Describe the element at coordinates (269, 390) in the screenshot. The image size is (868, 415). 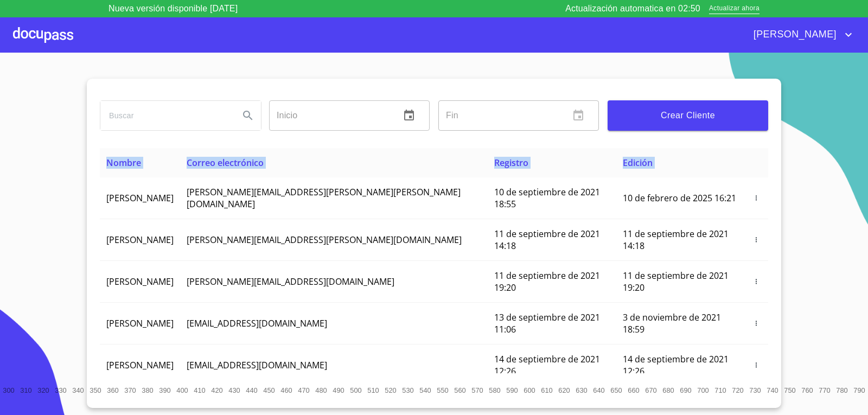
I see `button: 450` at that location.